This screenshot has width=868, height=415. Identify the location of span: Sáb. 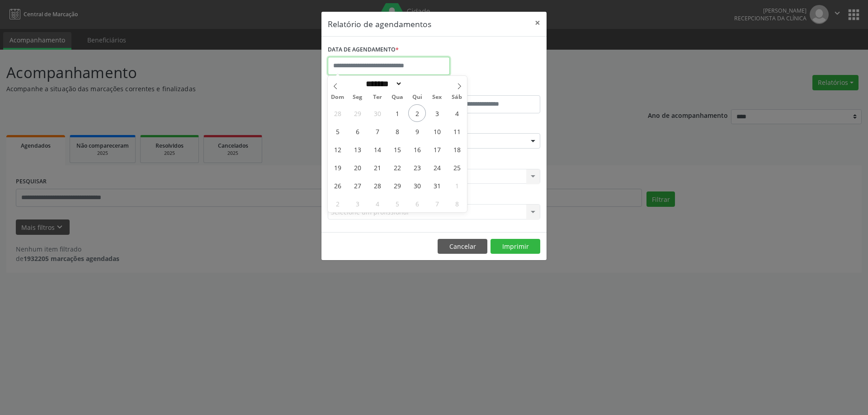
(457, 97).